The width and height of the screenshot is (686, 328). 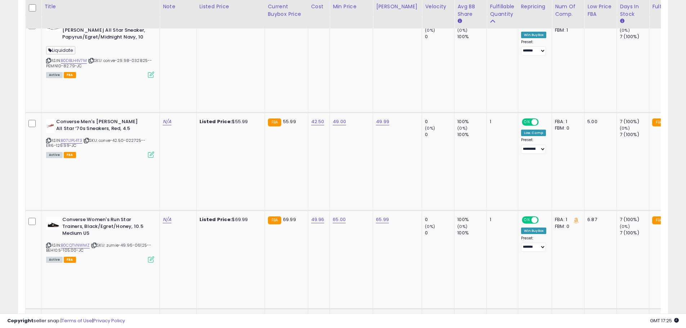 I want to click on small: Avg BB Share., so click(x=459, y=21).